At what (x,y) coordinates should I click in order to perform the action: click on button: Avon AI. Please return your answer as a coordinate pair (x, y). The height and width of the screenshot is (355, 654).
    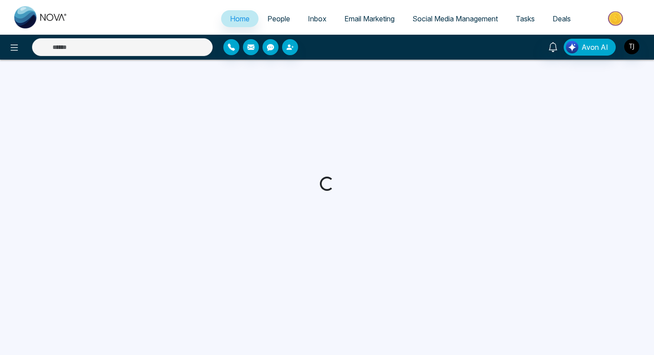
    Looking at the image, I should click on (590, 47).